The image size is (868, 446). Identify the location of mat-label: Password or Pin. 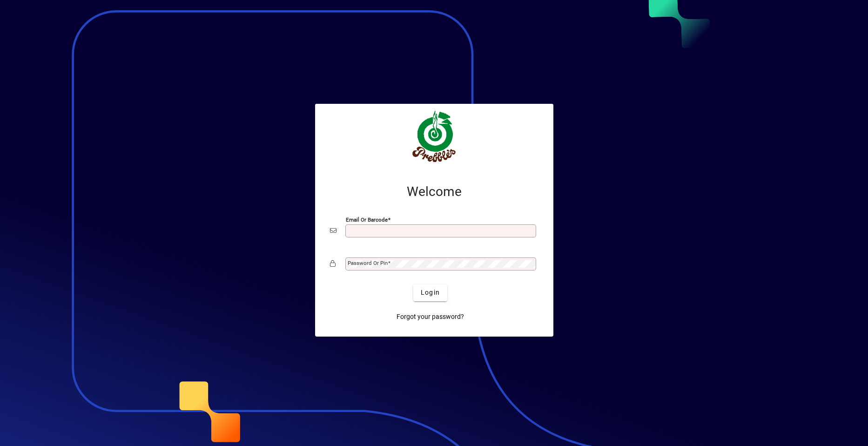
(368, 263).